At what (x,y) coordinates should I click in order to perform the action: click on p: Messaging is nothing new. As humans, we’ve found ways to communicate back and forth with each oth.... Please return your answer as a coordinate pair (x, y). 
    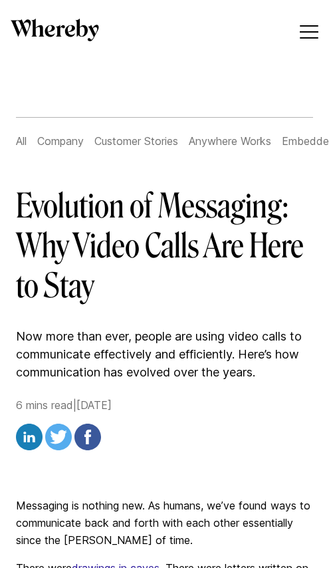
    Looking at the image, I should click on (164, 523).